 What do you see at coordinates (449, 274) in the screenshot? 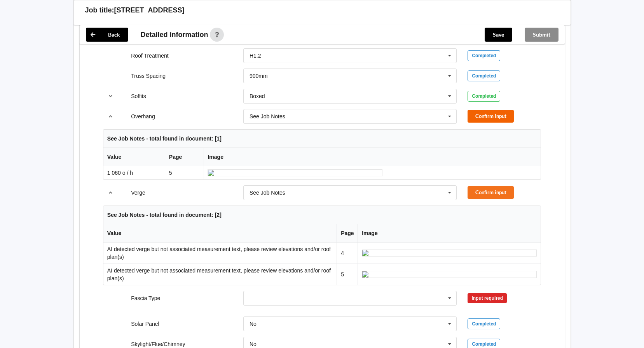
I see `img: ai_input-page5-Verge-c1.jpeg` at bounding box center [449, 274].